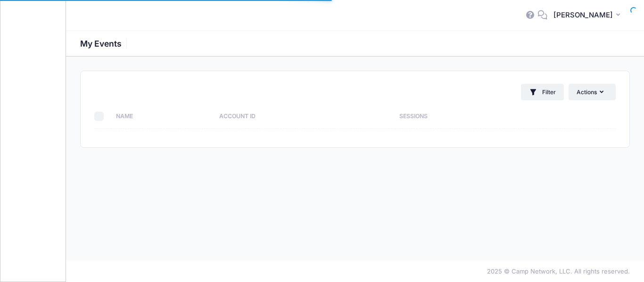  I want to click on th: Sessions, so click(469, 116).